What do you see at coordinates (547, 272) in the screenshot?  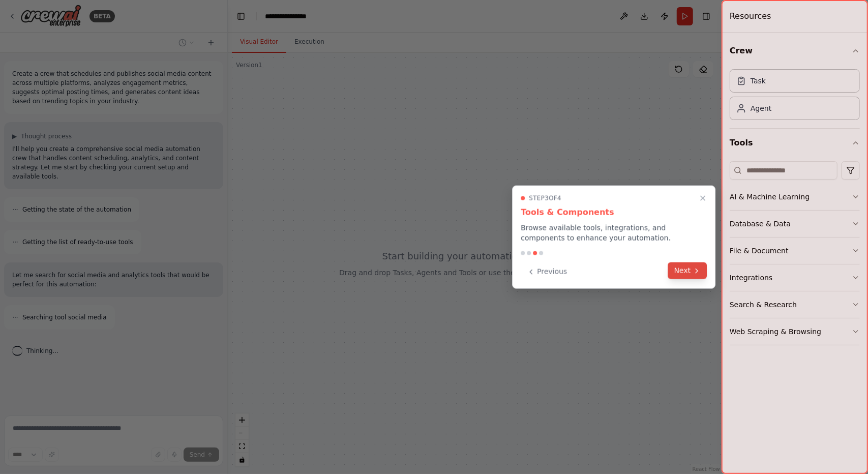 I see `button: Previous` at bounding box center [547, 272].